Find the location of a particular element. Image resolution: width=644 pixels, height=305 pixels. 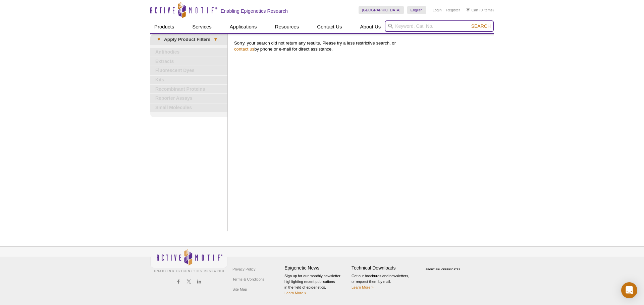

button: Search is located at coordinates (481, 26).